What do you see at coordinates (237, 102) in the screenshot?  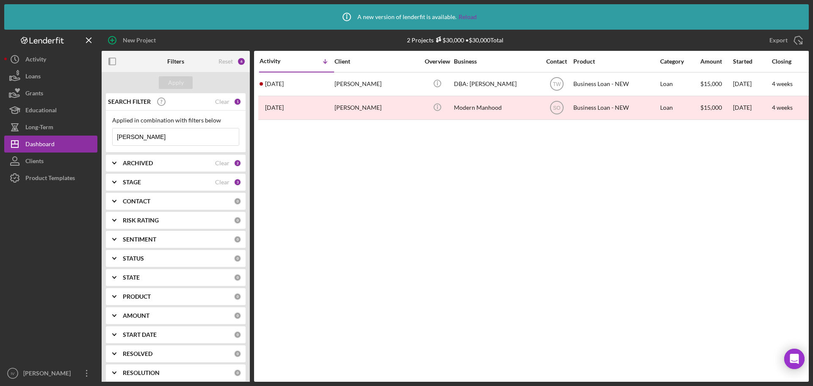 I see `div: 1` at bounding box center [237, 102].